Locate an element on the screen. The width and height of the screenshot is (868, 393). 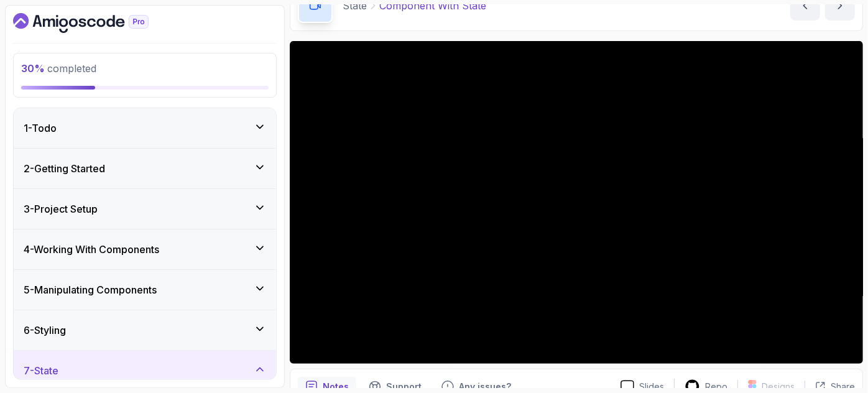
p: Any issues? is located at coordinates (485, 386).